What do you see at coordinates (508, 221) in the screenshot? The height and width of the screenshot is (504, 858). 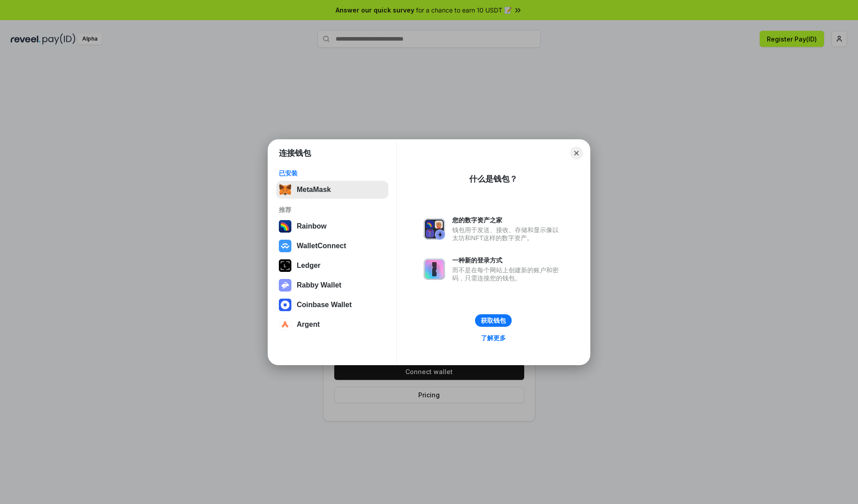 I see `div: 您的数字资产之家` at bounding box center [508, 221].